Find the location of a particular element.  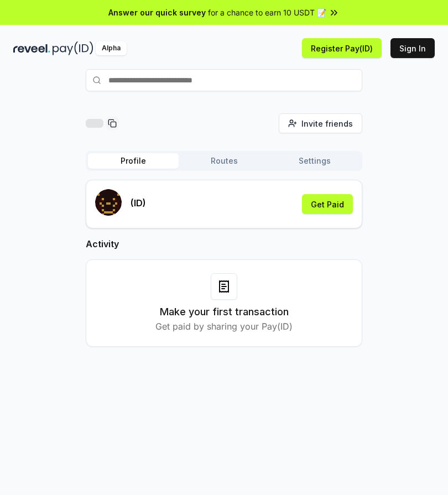

h3: Make your first transaction is located at coordinates (224, 312).